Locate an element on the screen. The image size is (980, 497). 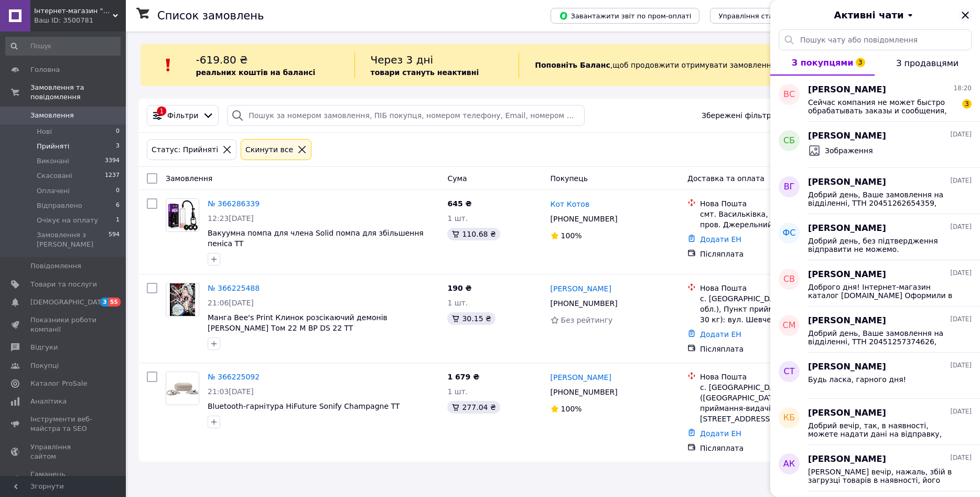
div: Статус: Прийняті is located at coordinates (184, 150).